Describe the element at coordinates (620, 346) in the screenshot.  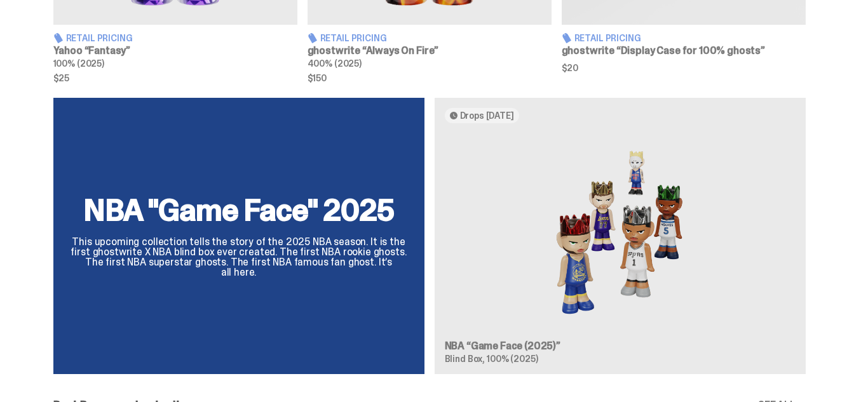
I see `h3: NBA “Game Face (2025)”` at that location.